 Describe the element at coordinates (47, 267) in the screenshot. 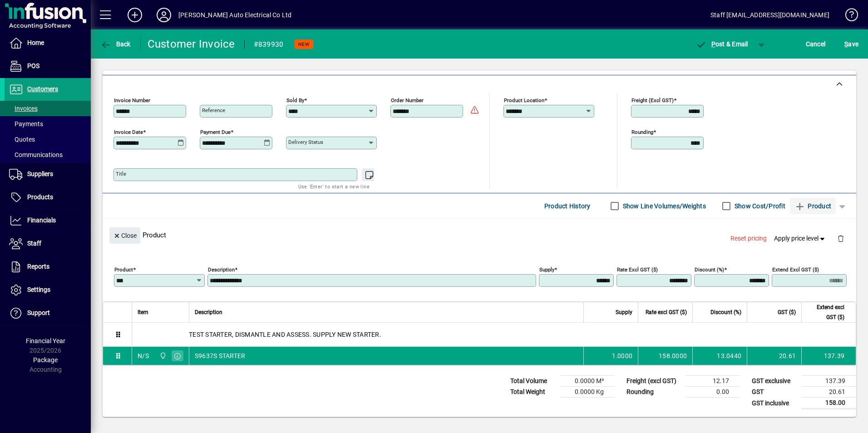

I see `a: Reports` at that location.